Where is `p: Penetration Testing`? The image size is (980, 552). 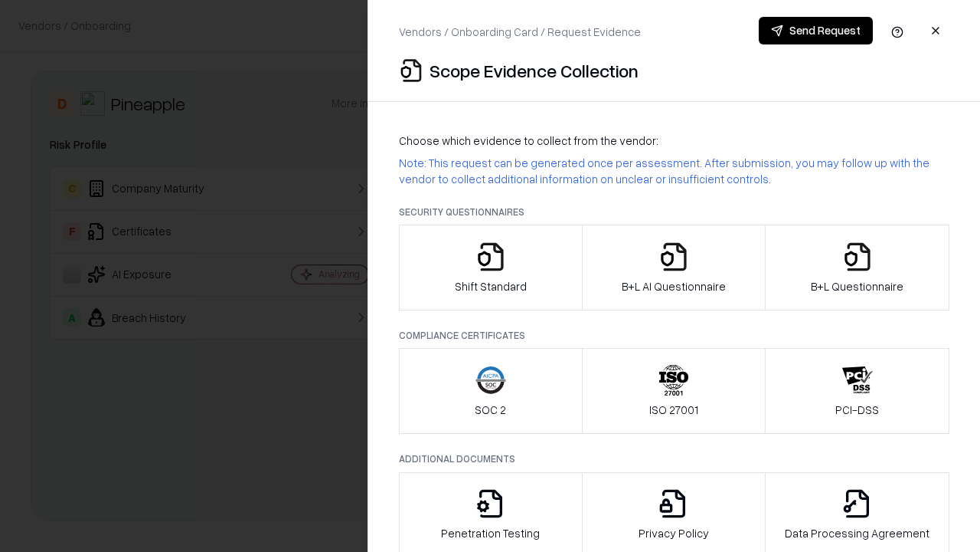 p: Penetration Testing is located at coordinates (490, 533).